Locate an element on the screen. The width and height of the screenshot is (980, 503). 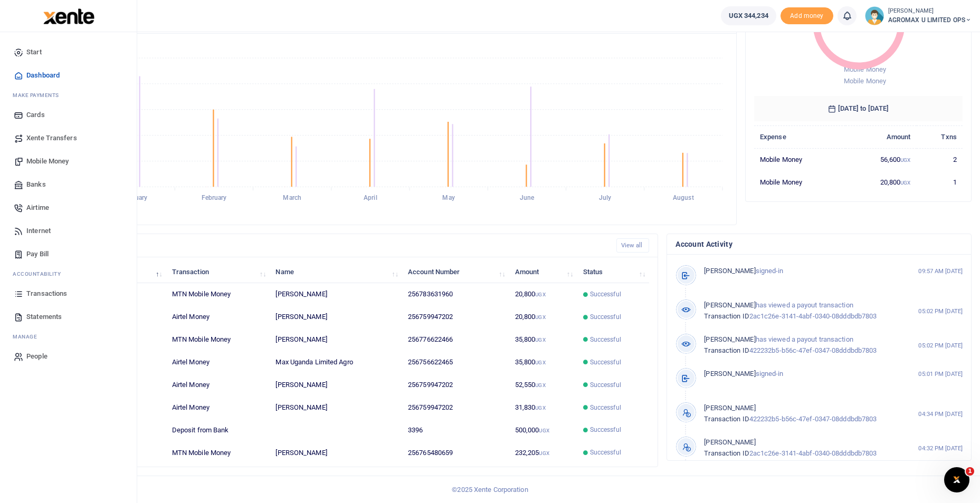
td: 56,600 is located at coordinates (881, 159).